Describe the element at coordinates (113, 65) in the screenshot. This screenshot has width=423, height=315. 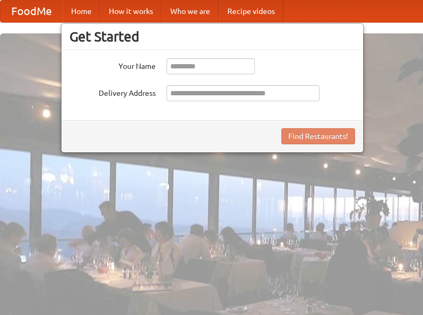
I see `label: Your Name` at that location.